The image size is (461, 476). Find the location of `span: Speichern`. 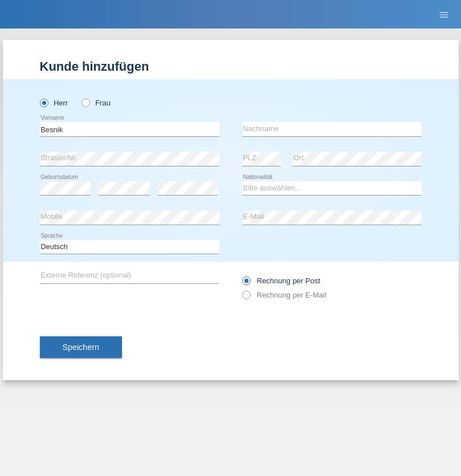

span: Speichern is located at coordinates (81, 347).